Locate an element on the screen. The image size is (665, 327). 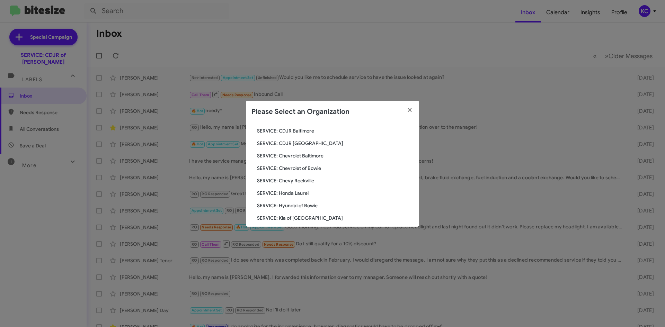
span: SERVICE: CDJR Baltimore is located at coordinates (335, 131).